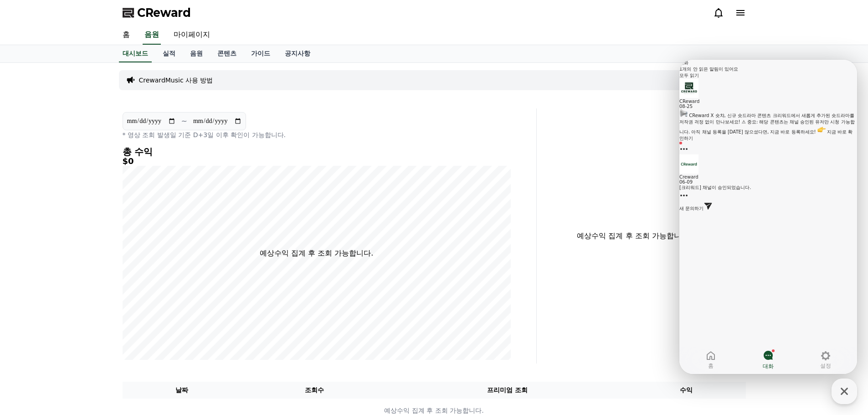 The height and width of the screenshot is (415, 868). Describe the element at coordinates (142, 70) in the screenshot. I see `img: point_right` at that location.